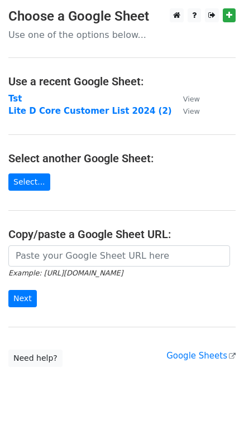  Describe the element at coordinates (15, 99) in the screenshot. I see `strong: Tst` at that location.